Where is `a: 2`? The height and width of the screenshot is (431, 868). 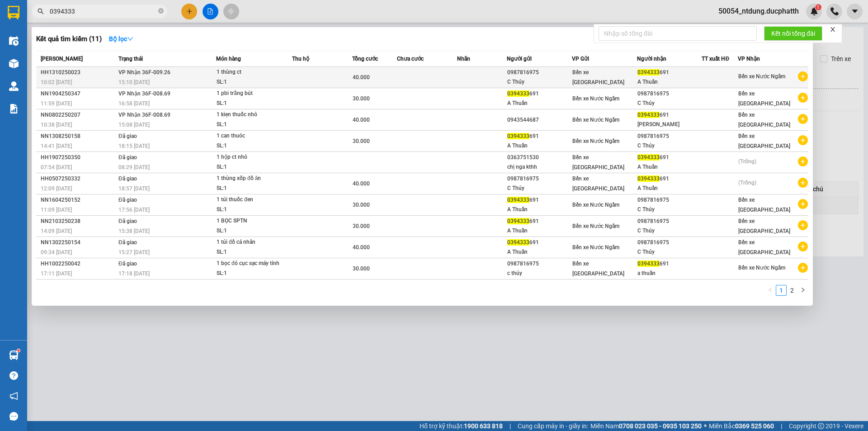
a: 2 is located at coordinates (792, 290).